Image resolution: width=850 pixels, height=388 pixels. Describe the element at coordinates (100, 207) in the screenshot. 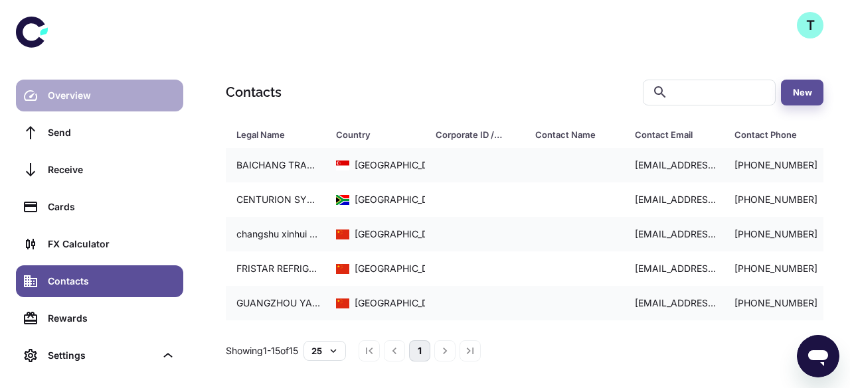

I see `a: Cards` at that location.